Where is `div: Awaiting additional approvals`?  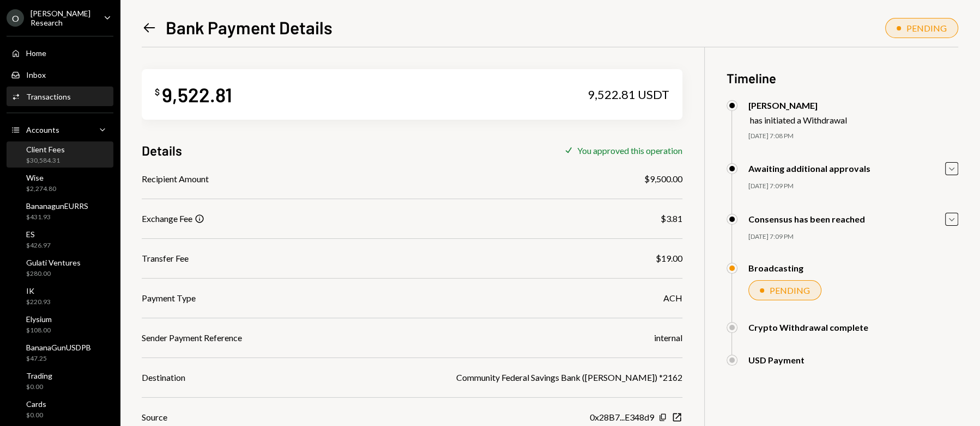
div: Awaiting additional approvals is located at coordinates (809, 168).